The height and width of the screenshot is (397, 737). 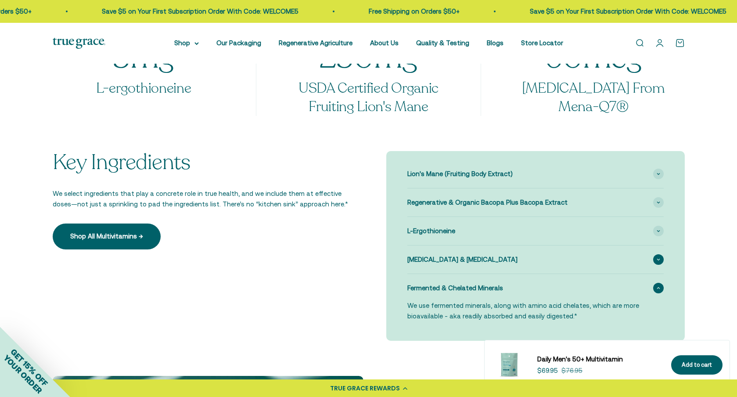 What do you see at coordinates (431, 231) in the screenshot?
I see `span: L-Ergothioneine` at bounding box center [431, 231].